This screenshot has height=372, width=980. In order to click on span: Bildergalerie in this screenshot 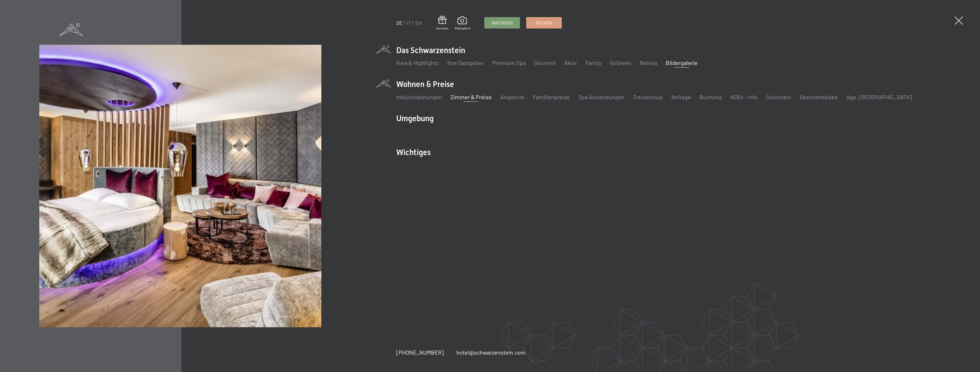, I will do `click(463, 28)`.